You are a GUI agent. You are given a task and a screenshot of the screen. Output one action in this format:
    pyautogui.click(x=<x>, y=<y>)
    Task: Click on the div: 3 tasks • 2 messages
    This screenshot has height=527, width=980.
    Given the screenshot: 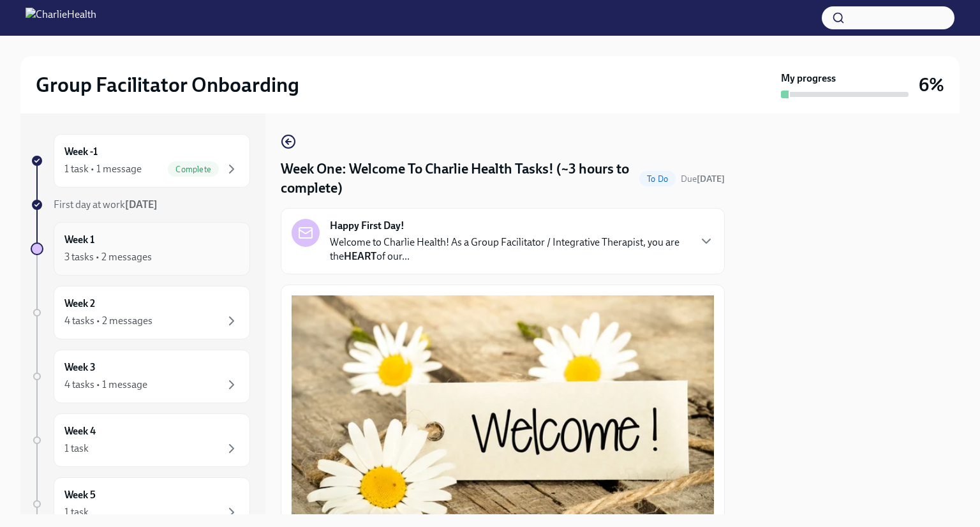 What is the action you would take?
    pyautogui.click(x=108, y=257)
    